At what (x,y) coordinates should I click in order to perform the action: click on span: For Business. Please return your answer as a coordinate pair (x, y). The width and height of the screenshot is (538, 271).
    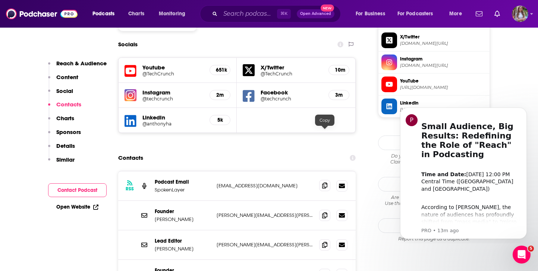
    Looking at the image, I should click on (370, 14).